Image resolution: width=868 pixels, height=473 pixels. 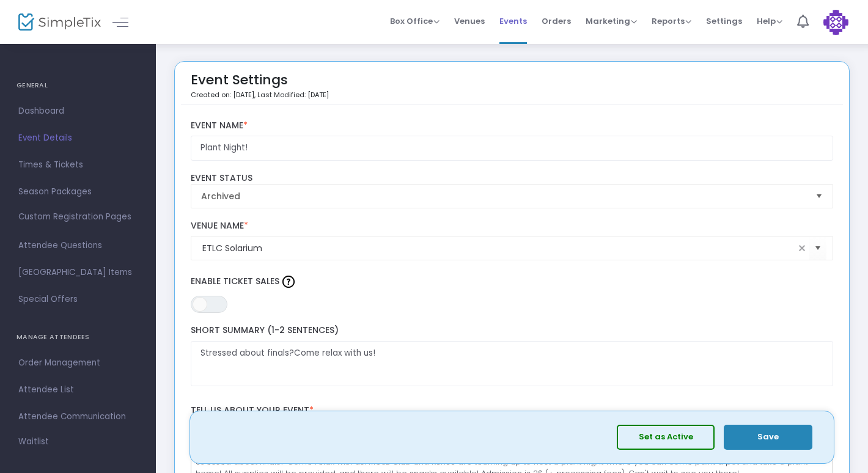 What do you see at coordinates (34, 442) in the screenshot?
I see `span: Waitlist` at bounding box center [34, 442].